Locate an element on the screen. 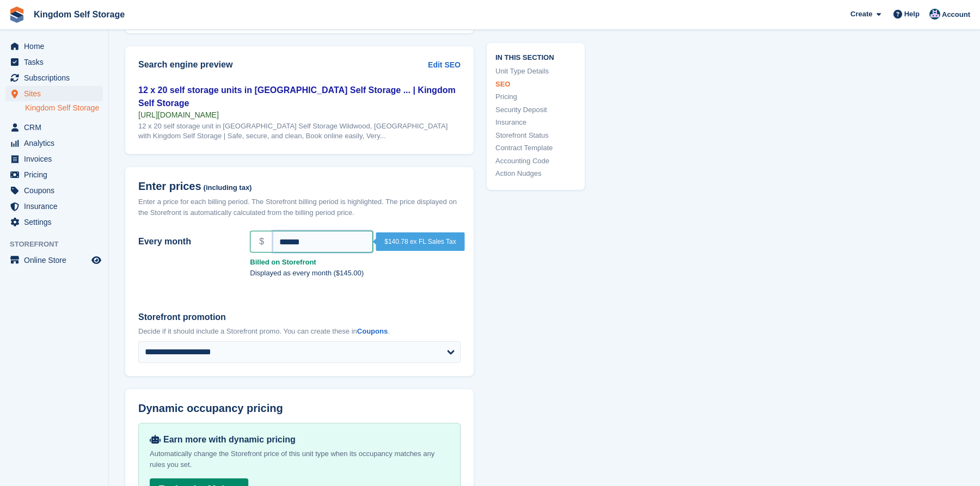  a: Action Nudges is located at coordinates (536, 174).